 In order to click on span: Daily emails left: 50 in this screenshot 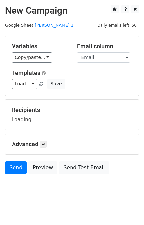, I will do `click(117, 25)`.